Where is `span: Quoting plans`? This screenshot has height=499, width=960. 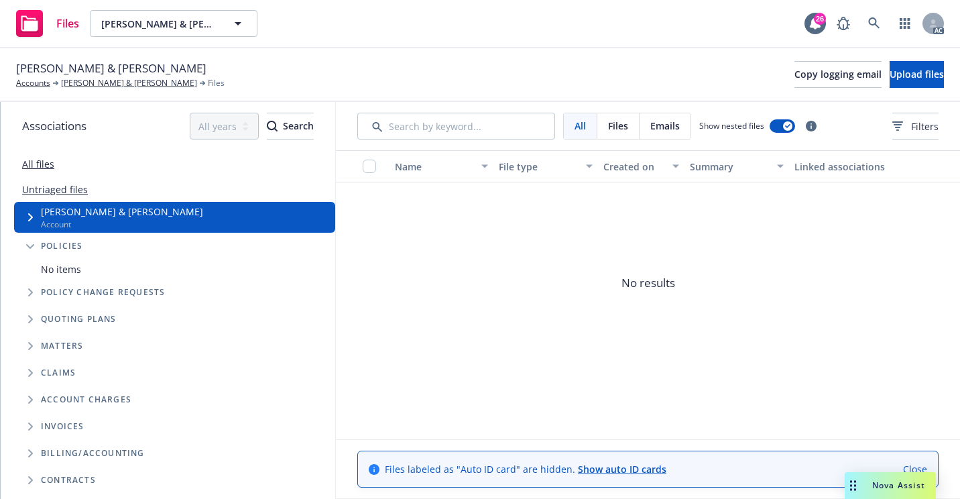 span: Quoting plans is located at coordinates (78, 319).